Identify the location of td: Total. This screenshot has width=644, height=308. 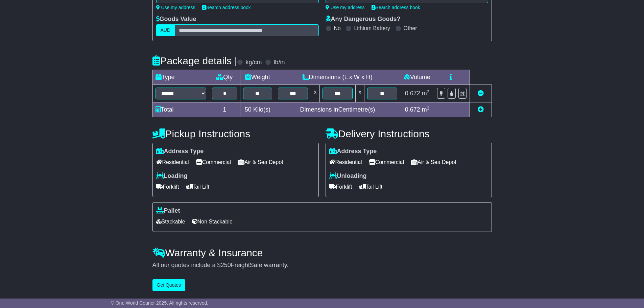
(181, 110).